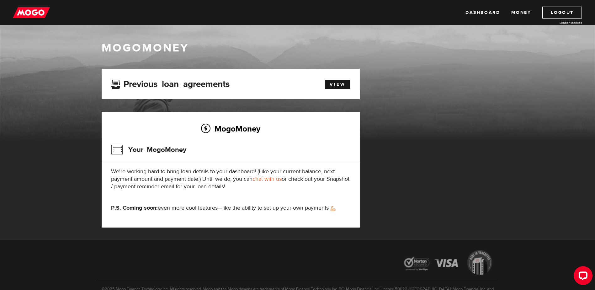 The width and height of the screenshot is (595, 290). I want to click on a: View, so click(338, 84).